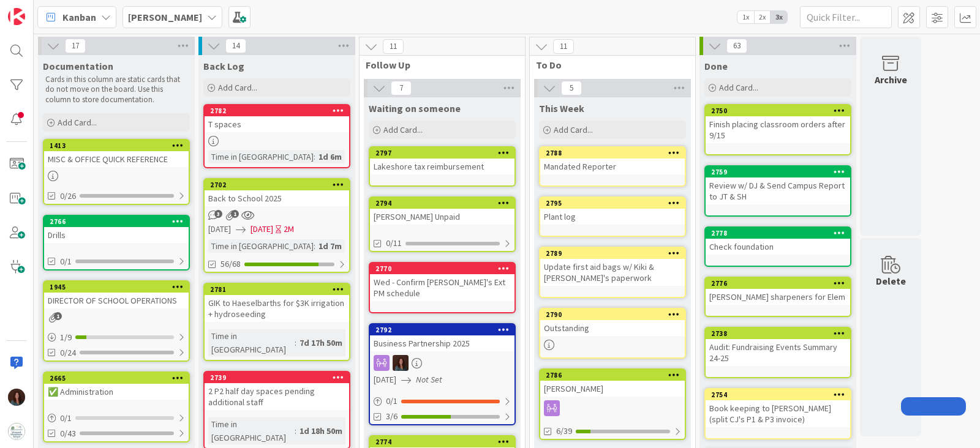 The width and height of the screenshot is (980, 448). What do you see at coordinates (277, 198) in the screenshot?
I see `div: Back to School 2025` at bounding box center [277, 198].